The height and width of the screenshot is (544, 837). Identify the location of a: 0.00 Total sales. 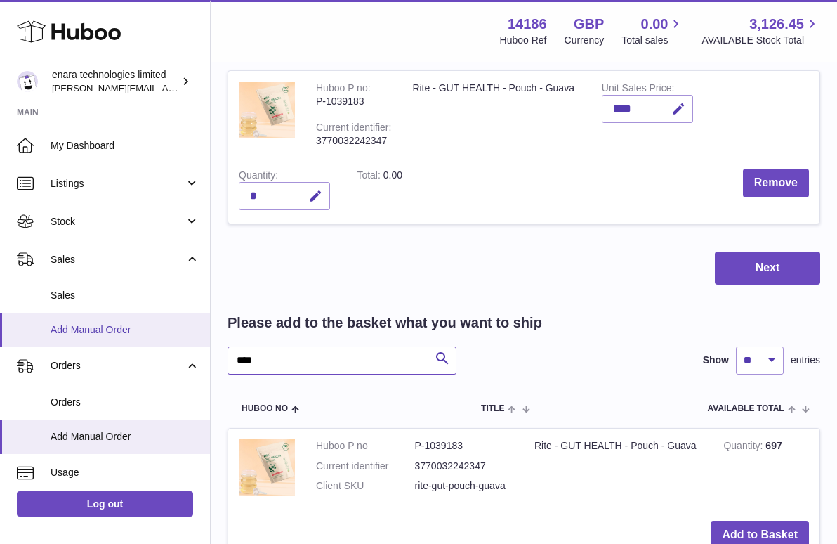
(653, 31).